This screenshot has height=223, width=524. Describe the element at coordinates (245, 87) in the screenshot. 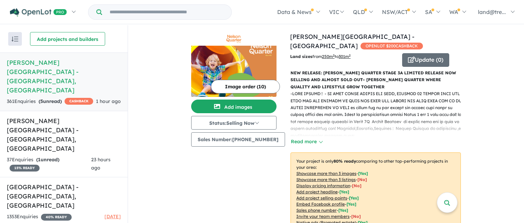

I see `button: Image order (10)` at that location.